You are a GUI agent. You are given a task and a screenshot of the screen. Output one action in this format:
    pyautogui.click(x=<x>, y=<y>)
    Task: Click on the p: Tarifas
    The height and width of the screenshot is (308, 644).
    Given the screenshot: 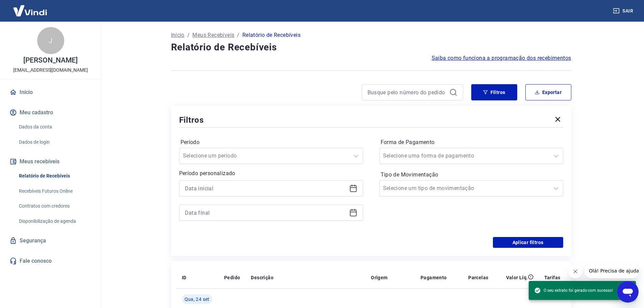 What is the action you would take?
    pyautogui.click(x=552, y=277)
    